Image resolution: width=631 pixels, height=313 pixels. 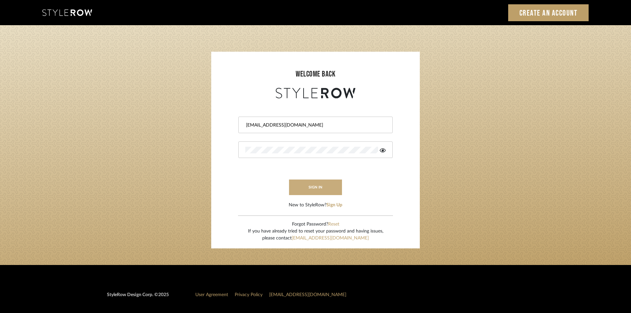 What do you see at coordinates (316, 205) in the screenshot?
I see `div: New to StyleRow?` at bounding box center [316, 205].